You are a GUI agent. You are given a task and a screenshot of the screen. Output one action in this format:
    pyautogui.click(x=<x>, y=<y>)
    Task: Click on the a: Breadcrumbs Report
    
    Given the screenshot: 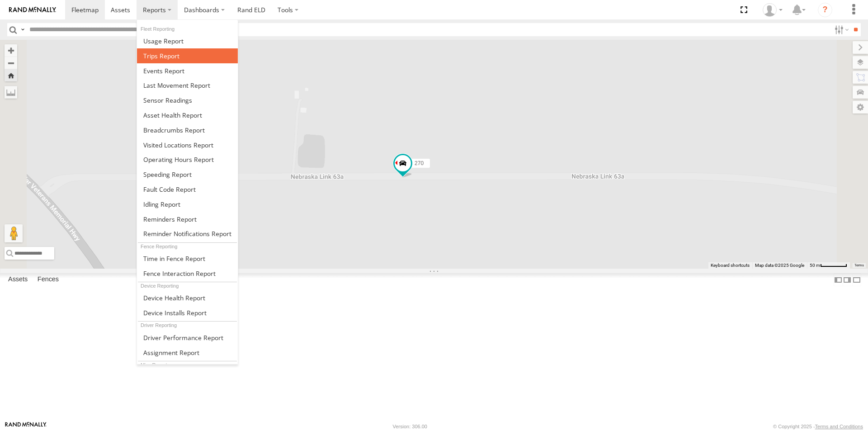 What is the action you would take?
    pyautogui.click(x=187, y=130)
    